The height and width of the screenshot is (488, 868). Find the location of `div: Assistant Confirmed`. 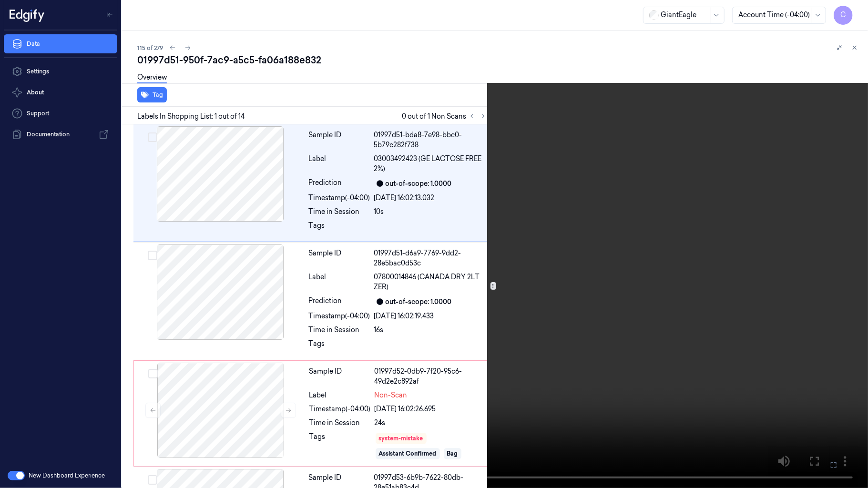

div: Assistant Confirmed is located at coordinates (407, 453).